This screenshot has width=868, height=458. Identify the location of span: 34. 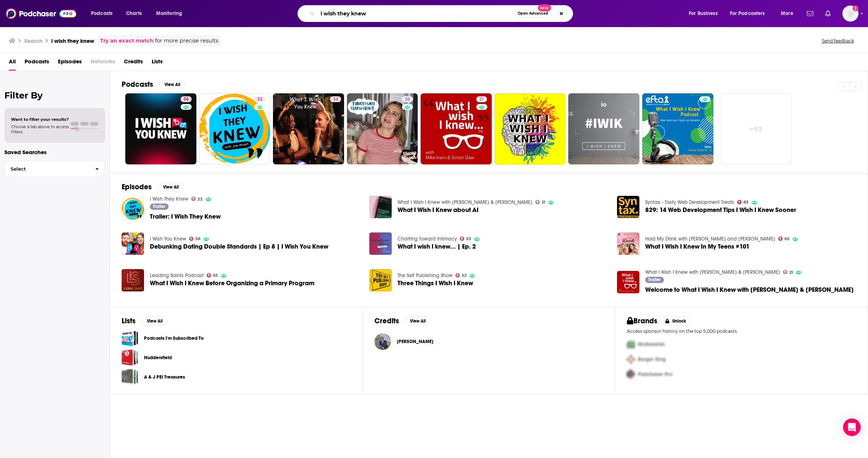
(336, 99).